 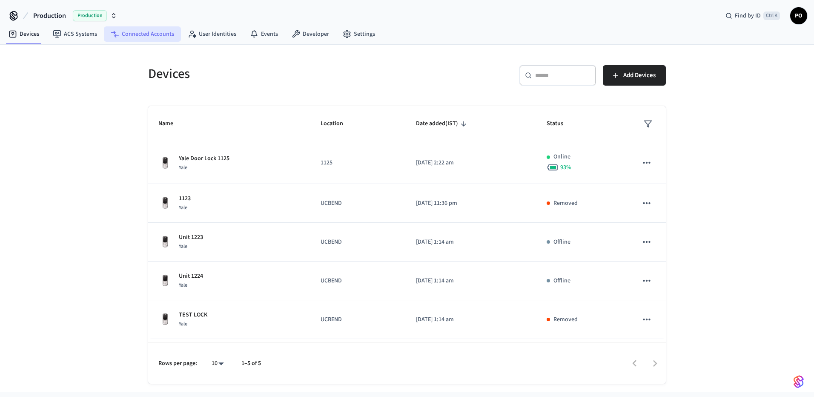 What do you see at coordinates (799, 16) in the screenshot?
I see `span: PO` at bounding box center [799, 16].